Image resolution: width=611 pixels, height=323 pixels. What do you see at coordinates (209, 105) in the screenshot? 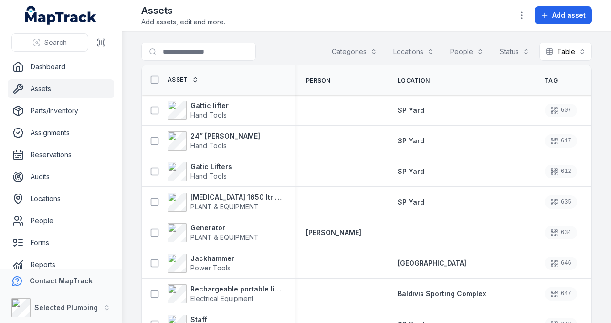
I see `strong: Gattic lifter` at bounding box center [209, 105].